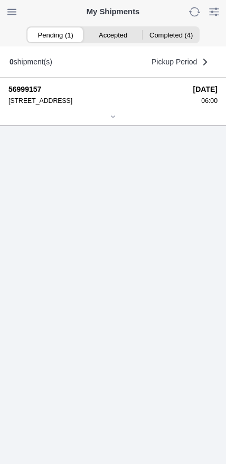  I want to click on b: 0, so click(12, 62).